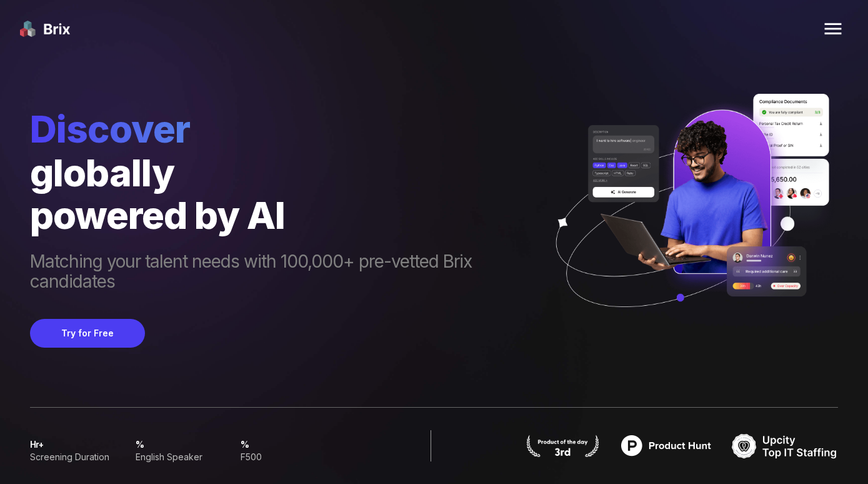 The image size is (868, 484). What do you see at coordinates (183, 457) in the screenshot?
I see `div: English Speaker` at bounding box center [183, 457].